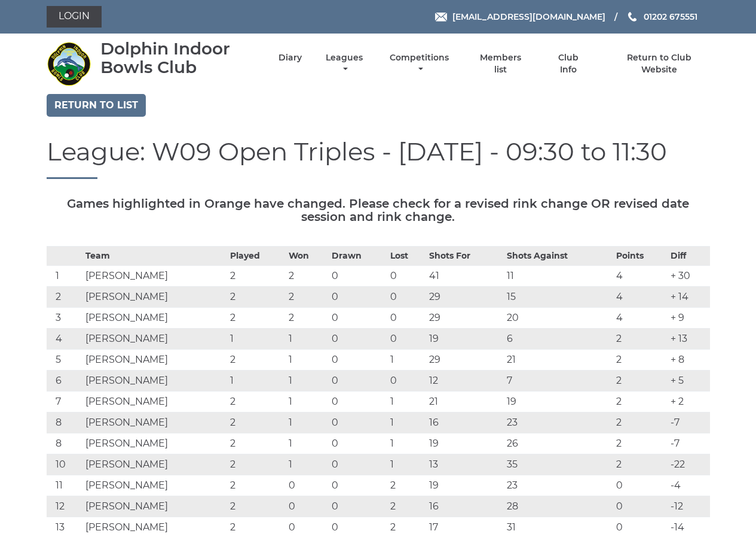 The height and width of the screenshot is (537, 756). I want to click on td: 15, so click(559, 297).